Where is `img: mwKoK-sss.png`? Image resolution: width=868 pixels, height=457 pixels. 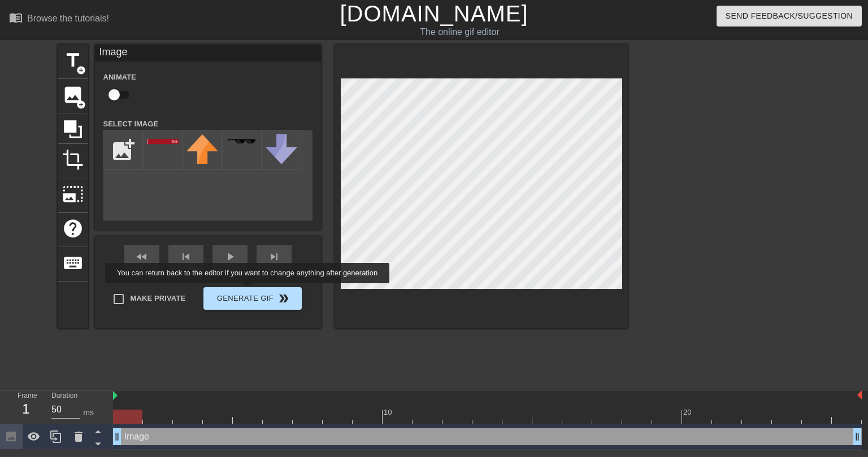
img: mwKoK-sss.png is located at coordinates (163, 141).